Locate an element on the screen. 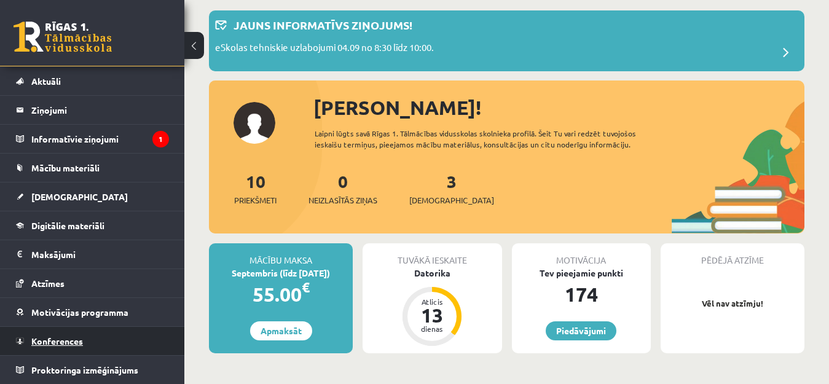 The height and width of the screenshot is (384, 829). div: Atlicis is located at coordinates (432, 302).